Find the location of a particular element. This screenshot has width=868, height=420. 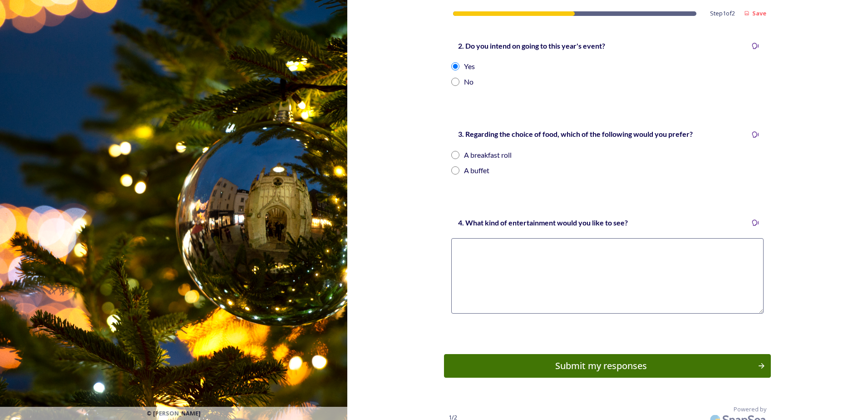

div: Submit my responses is located at coordinates (601, 366).